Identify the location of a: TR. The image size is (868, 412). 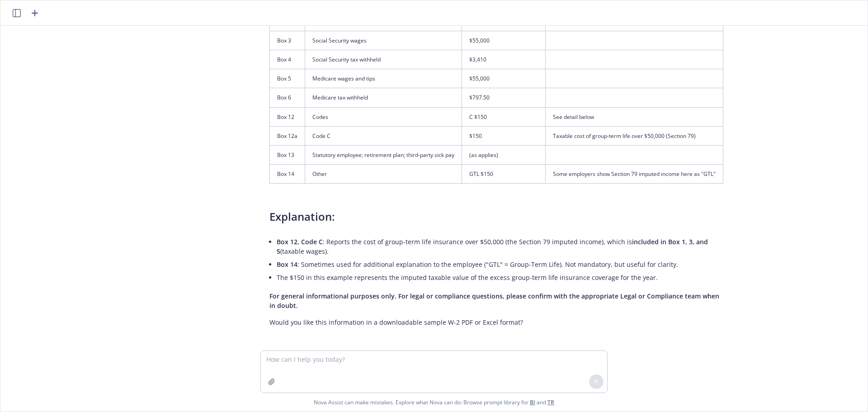
(551, 402).